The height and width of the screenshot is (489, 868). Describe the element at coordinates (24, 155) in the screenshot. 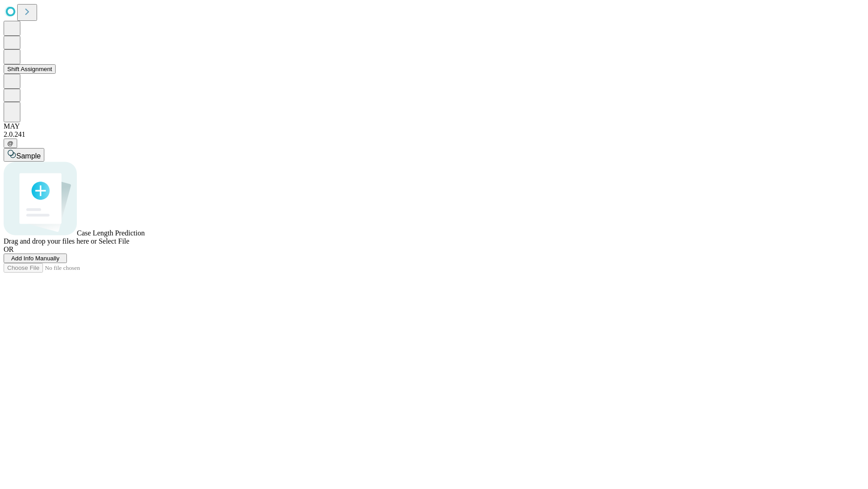

I see `button: Sample` at that location.